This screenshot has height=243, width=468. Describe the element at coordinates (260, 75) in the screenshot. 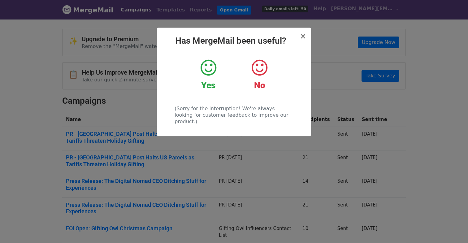

I see `a: No` at that location.